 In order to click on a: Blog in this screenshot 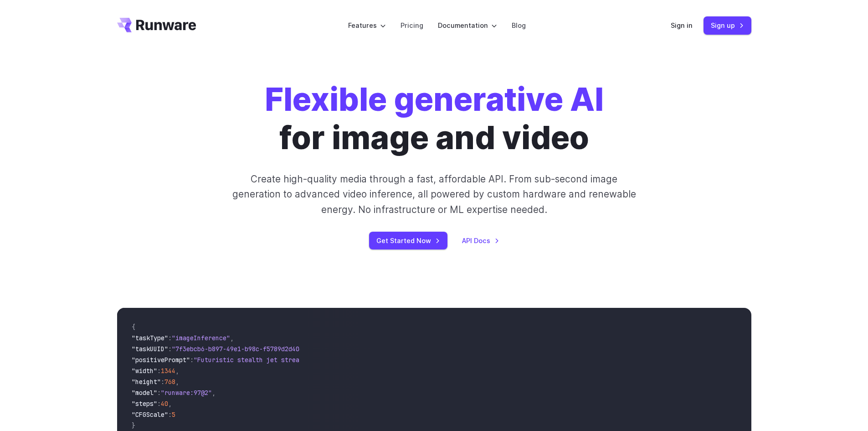, I will do `click(519, 25)`.